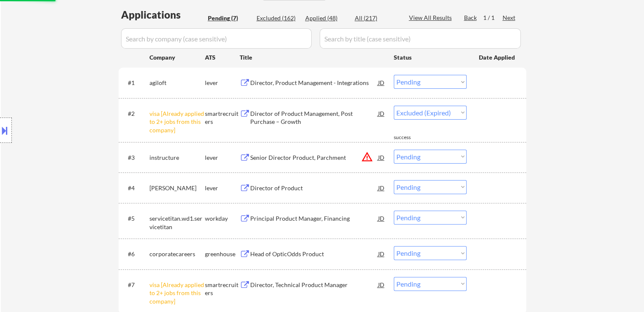 Image resolution: width=644 pixels, height=312 pixels. I want to click on div: workday, so click(222, 219).